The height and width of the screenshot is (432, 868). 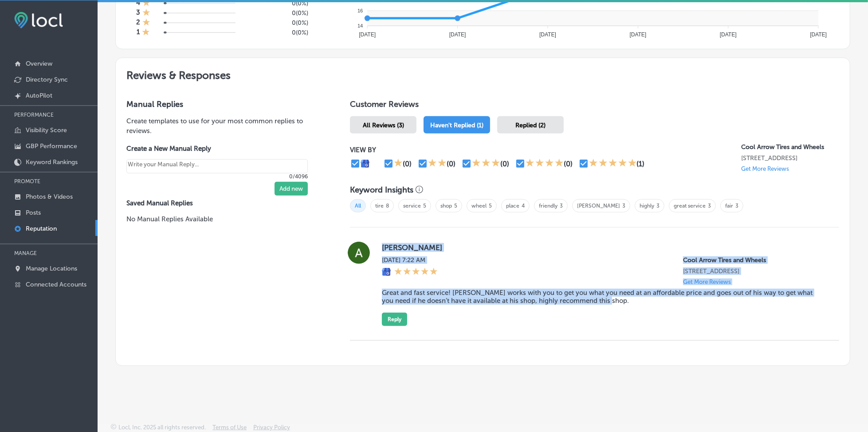 What do you see at coordinates (360, 10) in the screenshot?
I see `tspan: 16` at bounding box center [360, 10].